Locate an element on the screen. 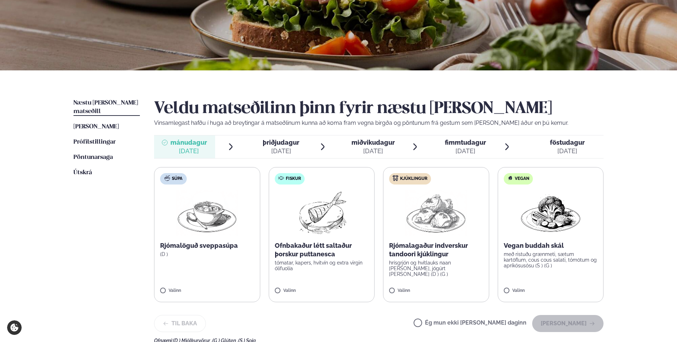  span: þriðjudagur is located at coordinates (281, 142).